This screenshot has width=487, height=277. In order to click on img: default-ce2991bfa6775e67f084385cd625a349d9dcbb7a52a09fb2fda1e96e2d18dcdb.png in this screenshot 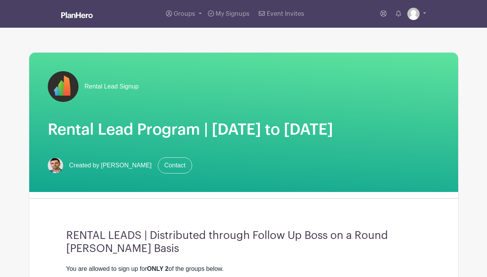, I will do `click(413, 14)`.